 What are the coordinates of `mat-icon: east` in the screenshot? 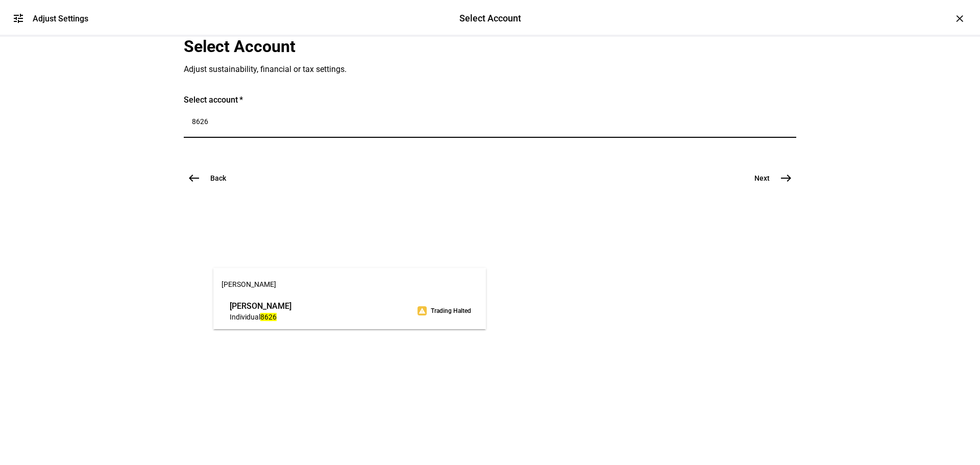 It's located at (786, 178).